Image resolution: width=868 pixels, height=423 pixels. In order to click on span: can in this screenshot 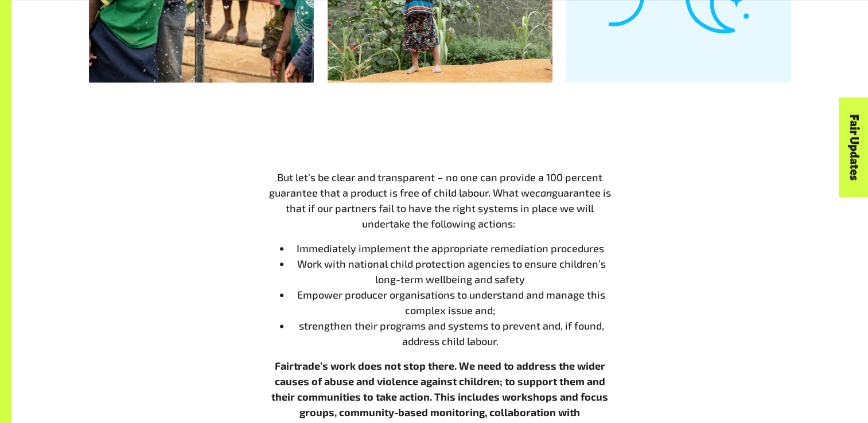, I will do `click(543, 193)`.